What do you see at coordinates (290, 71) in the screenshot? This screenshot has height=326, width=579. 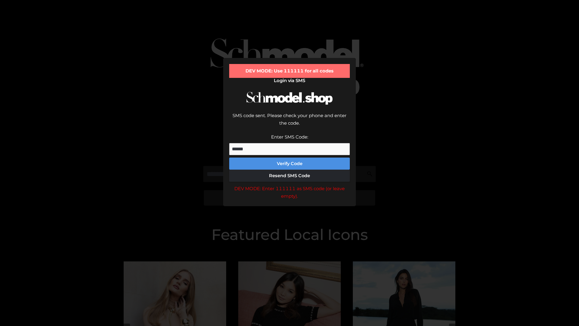 I see `div: DEV MODE: Use 111111 for all codes` at bounding box center [290, 71].